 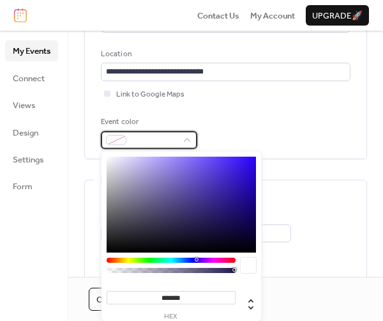 What do you see at coordinates (31, 50) in the screenshot?
I see `a: My Events` at bounding box center [31, 50].